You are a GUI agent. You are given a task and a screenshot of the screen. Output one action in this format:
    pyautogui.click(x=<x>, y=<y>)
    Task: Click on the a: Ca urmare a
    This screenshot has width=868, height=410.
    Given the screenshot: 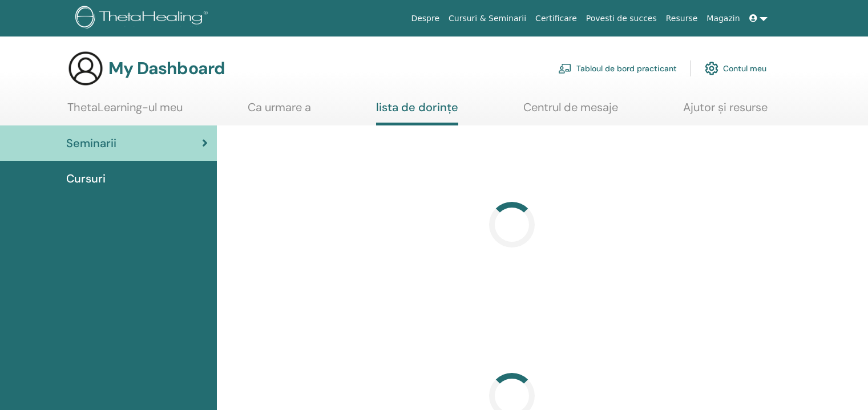 What is the action you would take?
    pyautogui.click(x=279, y=111)
    